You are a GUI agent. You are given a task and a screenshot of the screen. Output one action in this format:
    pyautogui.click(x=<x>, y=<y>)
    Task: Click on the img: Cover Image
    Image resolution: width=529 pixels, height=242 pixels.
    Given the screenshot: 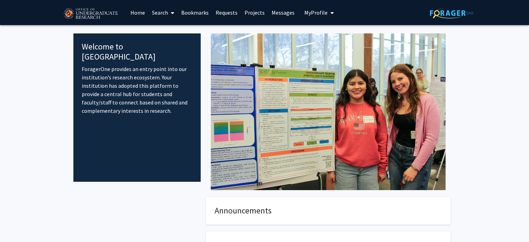 What is the action you would take?
    pyautogui.click(x=328, y=112)
    